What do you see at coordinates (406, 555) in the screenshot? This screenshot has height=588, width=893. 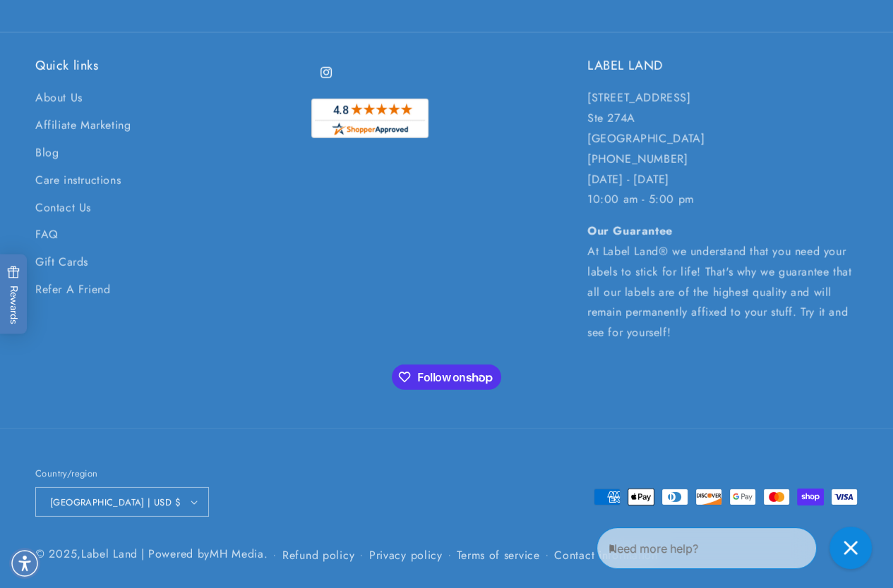 I see `a: Privacy policy` at bounding box center [406, 555].